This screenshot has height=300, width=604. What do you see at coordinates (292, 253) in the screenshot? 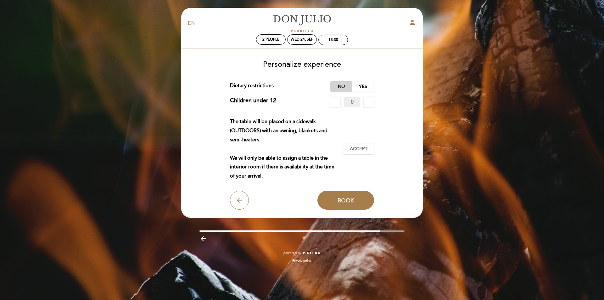
I see `span: powered by` at bounding box center [292, 253].